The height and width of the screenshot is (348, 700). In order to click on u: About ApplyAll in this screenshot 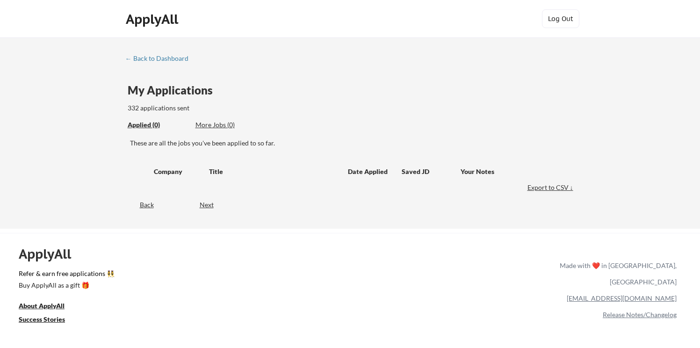, I will do `click(42, 305)`.